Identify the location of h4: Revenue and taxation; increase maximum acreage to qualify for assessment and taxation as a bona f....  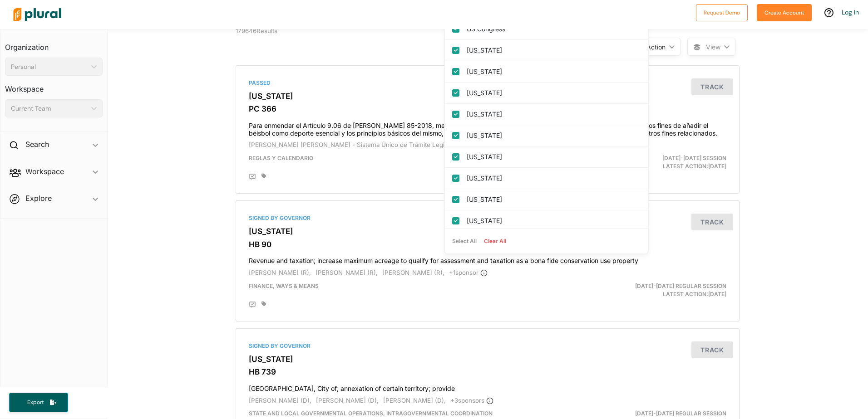
(488, 259).